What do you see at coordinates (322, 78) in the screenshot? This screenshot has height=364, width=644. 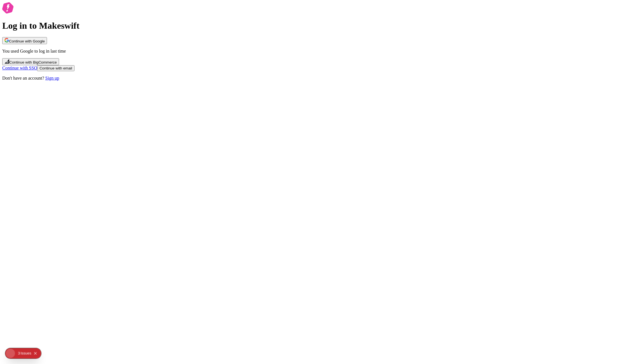 I see `p: Don't have an account?` at bounding box center [322, 78].